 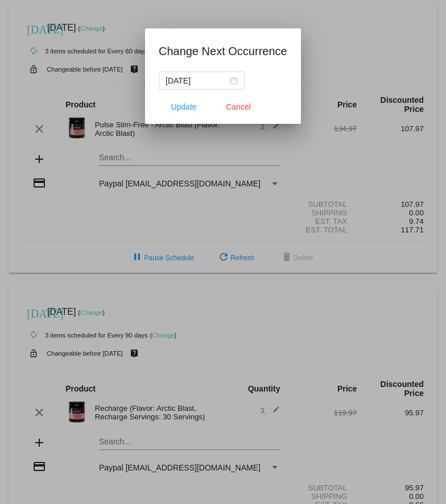 I want to click on input: Select date, so click(x=197, y=80).